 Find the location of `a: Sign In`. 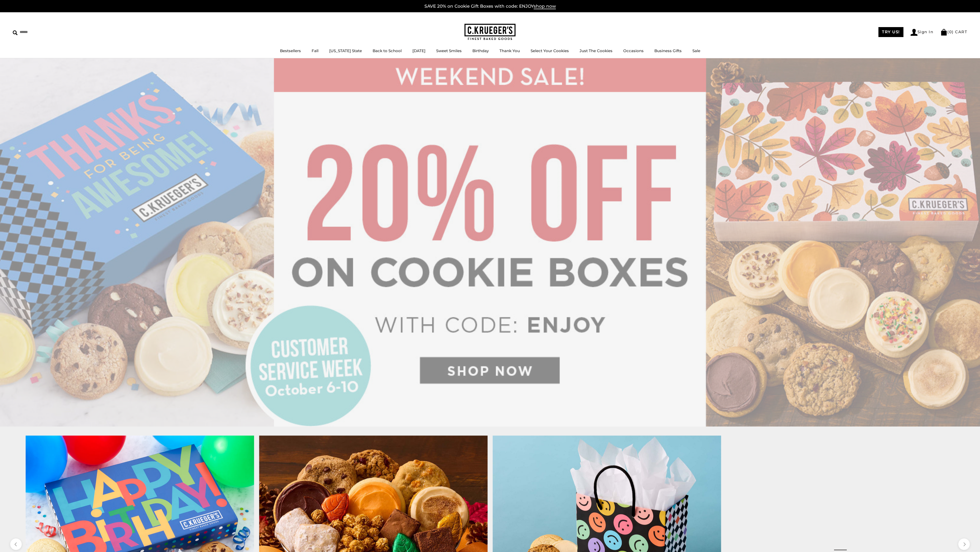

a: Sign In is located at coordinates (923, 32).